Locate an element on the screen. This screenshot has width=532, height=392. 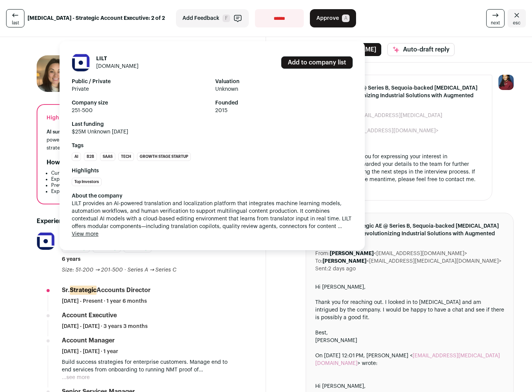
span: Series A → Series C is located at coordinates (152, 270).